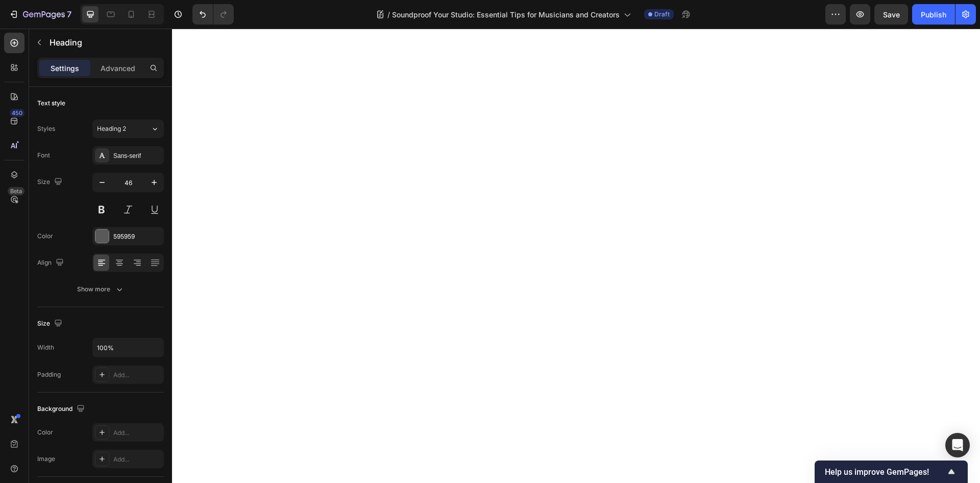 The height and width of the screenshot is (483, 980). I want to click on div: Width, so click(45, 347).